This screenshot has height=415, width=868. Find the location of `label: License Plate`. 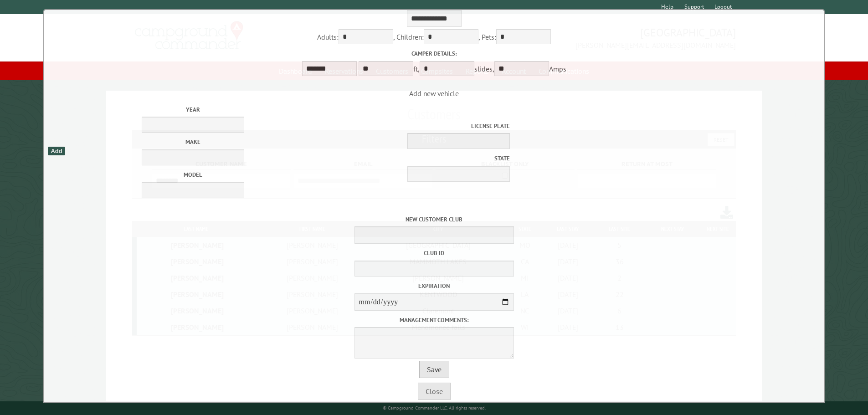

label: License Plate is located at coordinates (406, 126).